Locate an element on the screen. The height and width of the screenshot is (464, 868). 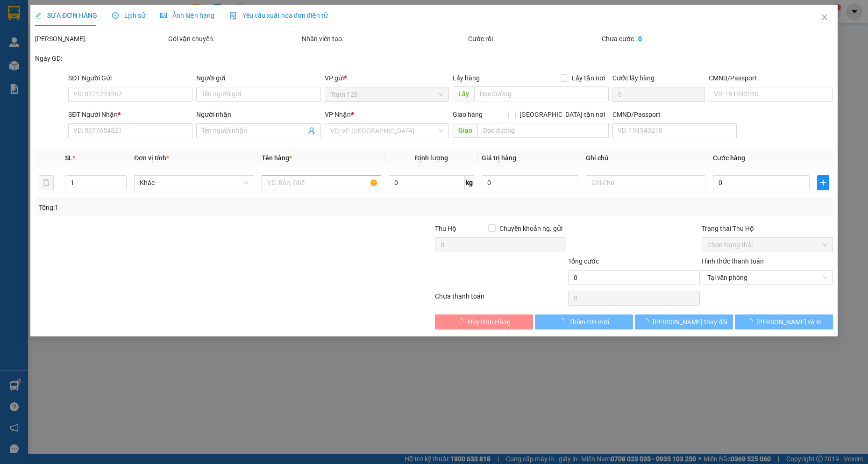
span: Chọn trạng thái is located at coordinates (767, 245).